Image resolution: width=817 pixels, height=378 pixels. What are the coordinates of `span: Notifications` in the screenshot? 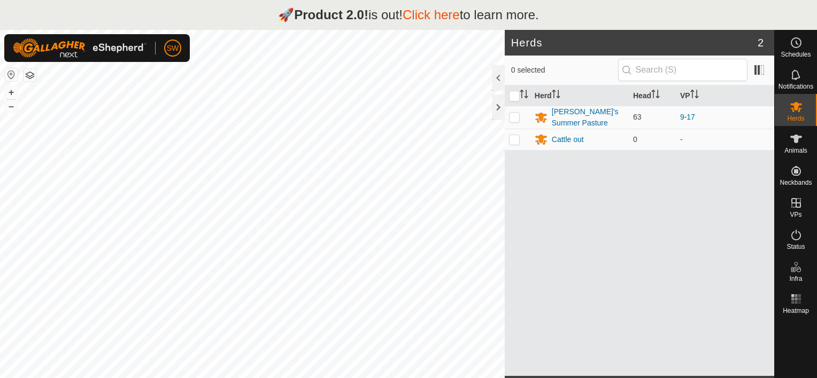 It's located at (795, 87).